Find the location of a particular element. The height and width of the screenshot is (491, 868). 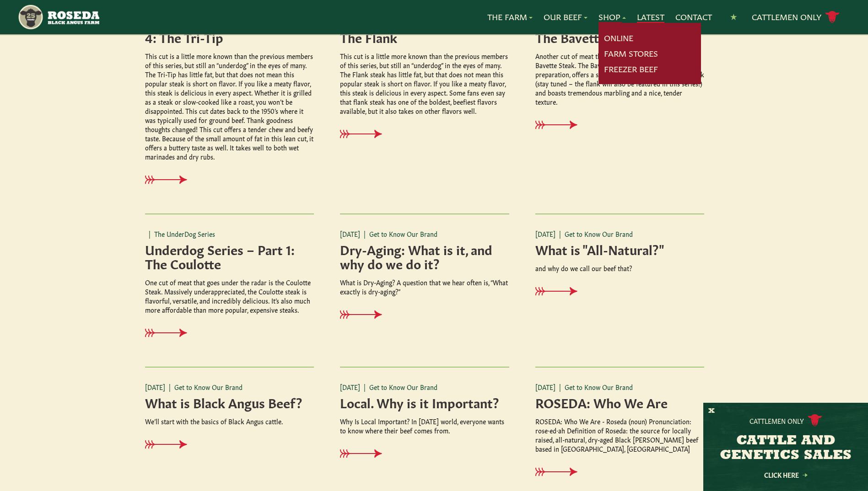

h4: Underdog Series – Part 1: The Coulotte is located at coordinates (230, 256).